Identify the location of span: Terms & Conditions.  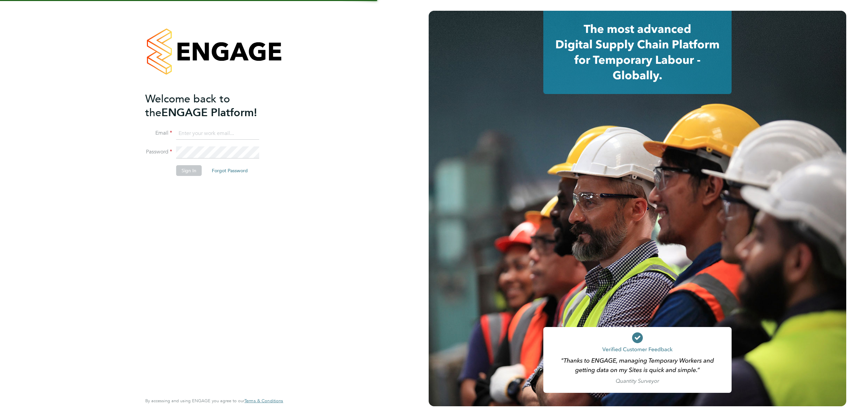
(263, 401).